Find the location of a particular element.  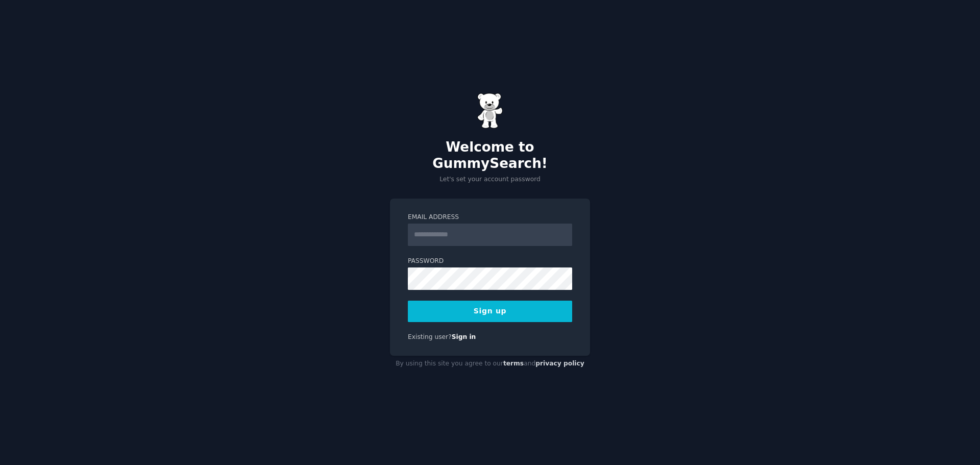

a: privacy policy is located at coordinates (560, 363).